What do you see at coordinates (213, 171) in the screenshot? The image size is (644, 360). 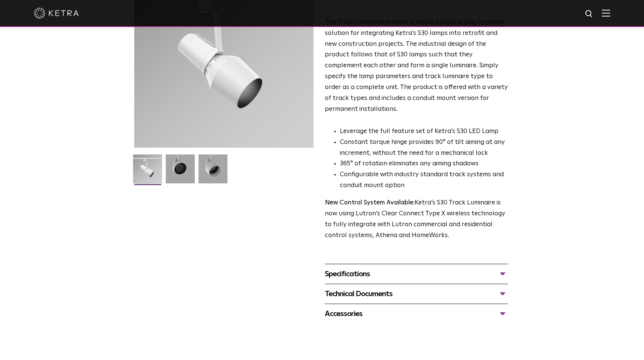 I see `img: 9e3d97bd0cf938513d6e` at bounding box center [213, 171].